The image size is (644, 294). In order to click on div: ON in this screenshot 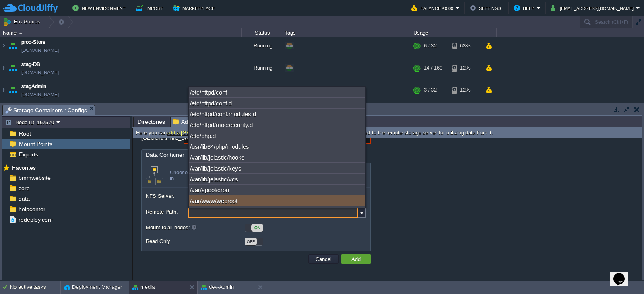, I will do `click(258, 228)`.